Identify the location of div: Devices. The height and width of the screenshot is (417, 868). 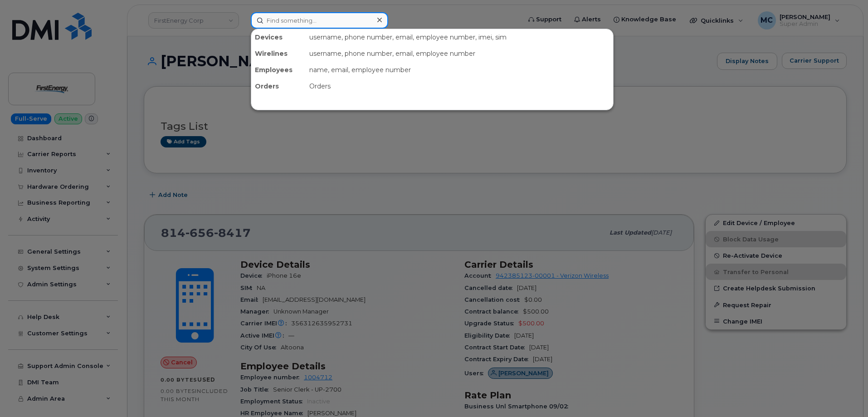
(279, 37).